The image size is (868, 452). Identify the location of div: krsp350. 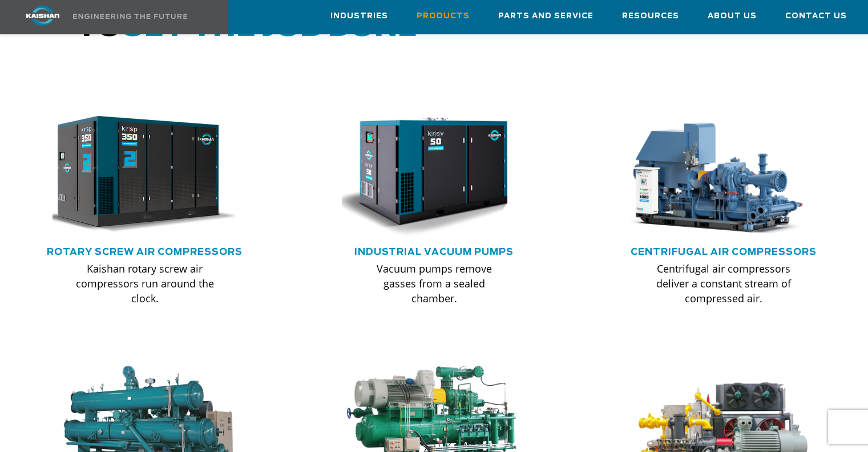
(144, 175).